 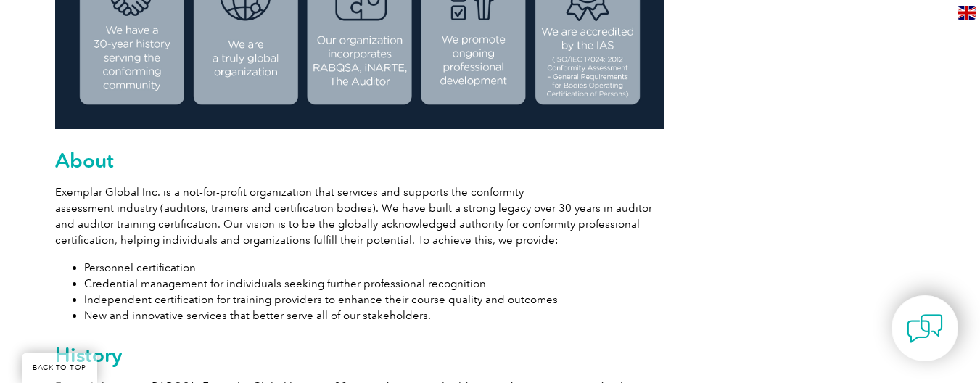 What do you see at coordinates (360, 355) in the screenshot?
I see `h2: History` at bounding box center [360, 355].